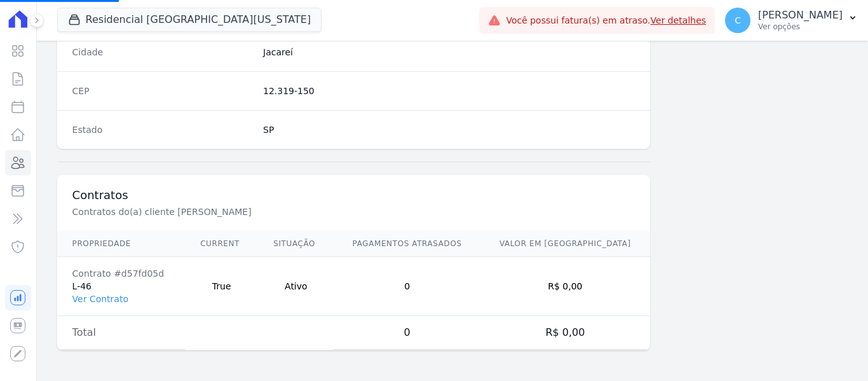 The image size is (868, 381). Describe the element at coordinates (122, 332) in the screenshot. I see `td: Total` at that location.